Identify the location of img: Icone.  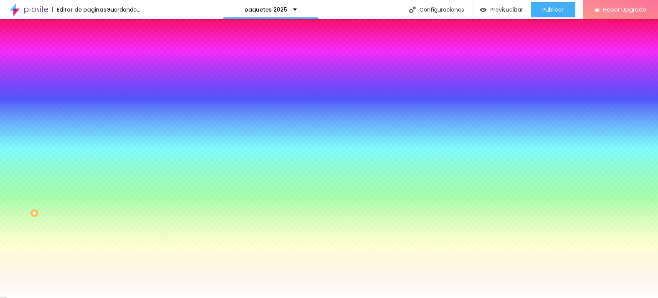
(412, 10).